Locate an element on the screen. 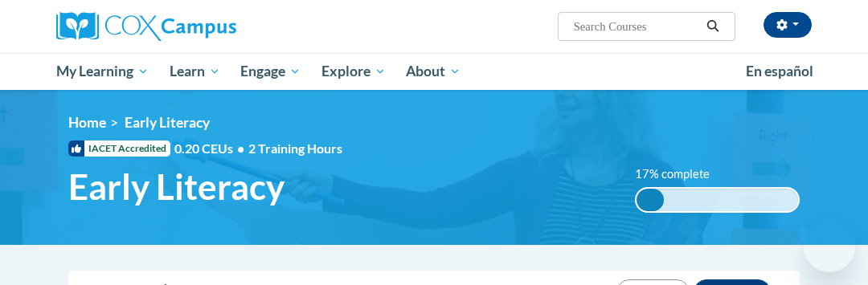 This screenshot has width=868, height=285. a: Home is located at coordinates (87, 122).